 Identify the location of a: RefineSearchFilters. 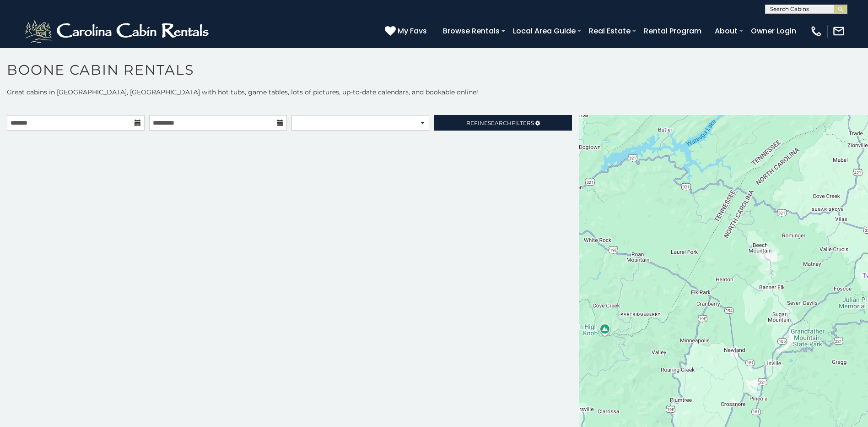
(503, 123).